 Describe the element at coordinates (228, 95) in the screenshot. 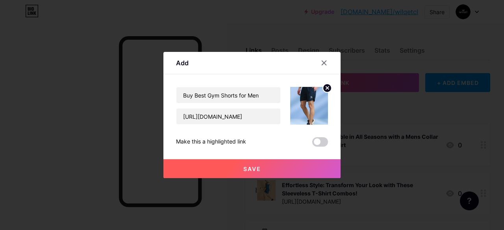

I see `input: Title` at that location.